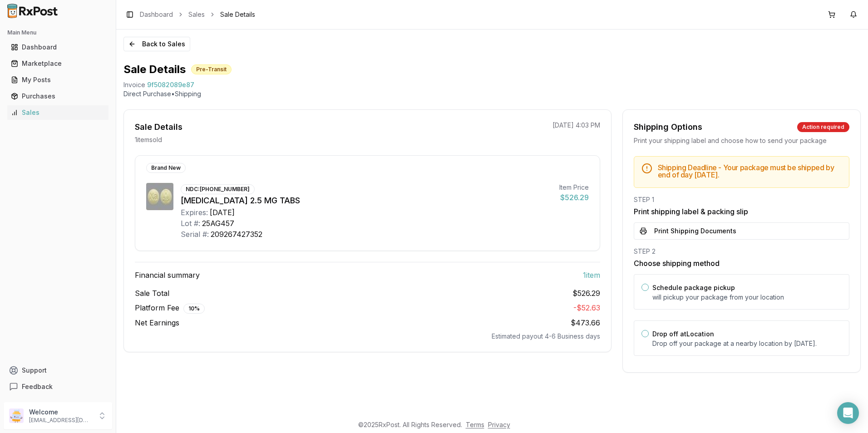 The image size is (868, 433). I want to click on h1: Sale Details, so click(154, 69).